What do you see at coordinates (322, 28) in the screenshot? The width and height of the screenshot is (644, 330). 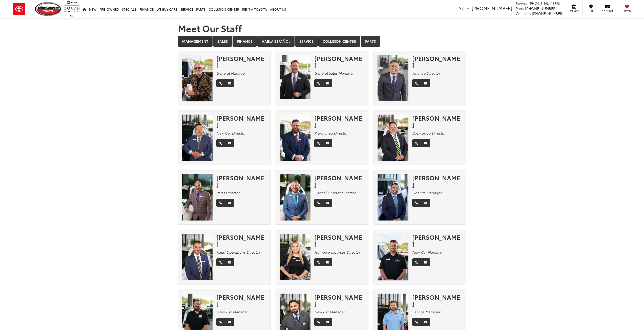 I see `div: Meet Our Staff` at bounding box center [322, 28].